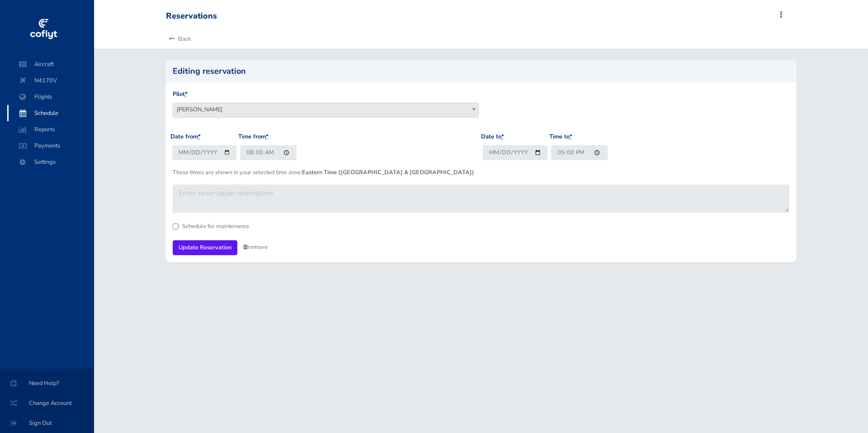 This screenshot has width=868, height=433. What do you see at coordinates (255, 247) in the screenshot?
I see `a: remove` at bounding box center [255, 247].